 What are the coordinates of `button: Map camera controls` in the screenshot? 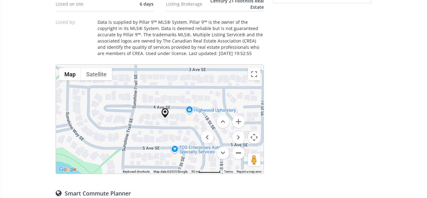 It's located at (254, 137).